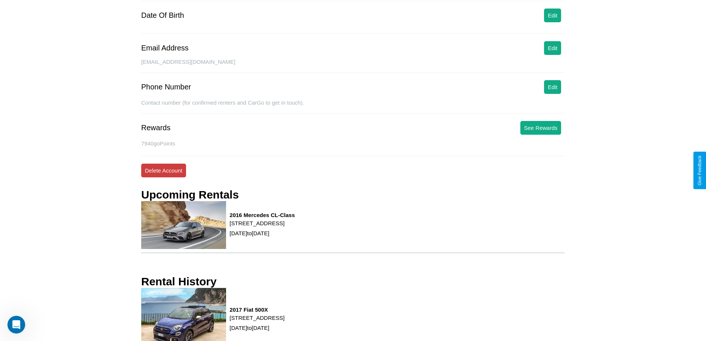 Image resolution: width=706 pixels, height=341 pixels. I want to click on p: 7940 goPoints, so click(353, 143).